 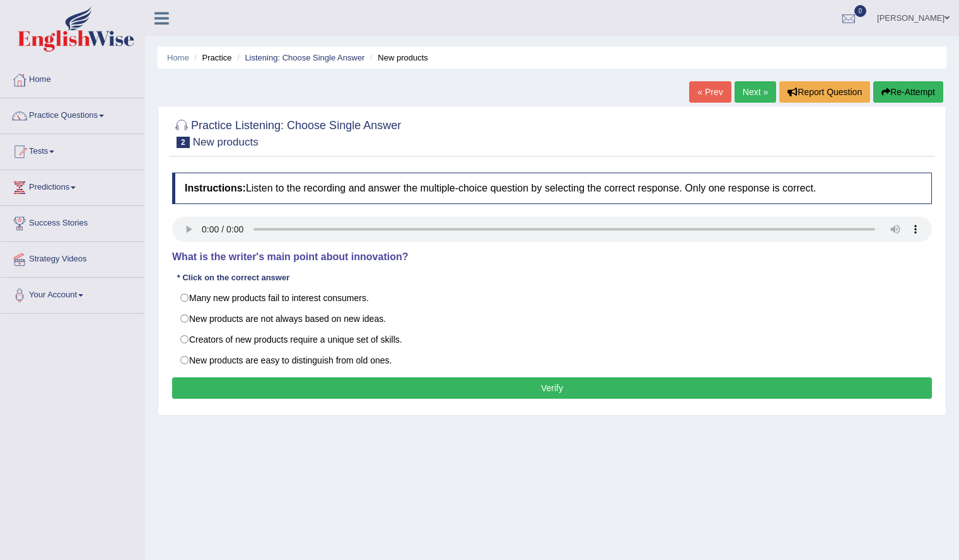 What do you see at coordinates (73, 150) in the screenshot?
I see `a: Tests` at bounding box center [73, 150].